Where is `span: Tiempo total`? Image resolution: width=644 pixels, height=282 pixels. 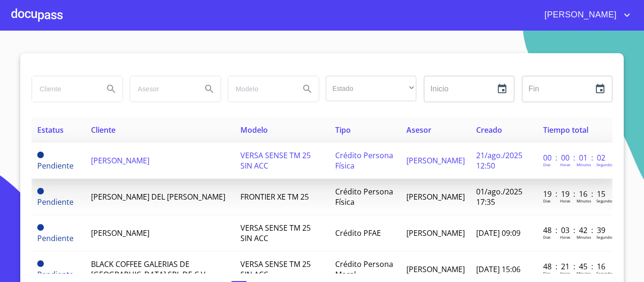
span: Tiempo total is located at coordinates (566, 130).